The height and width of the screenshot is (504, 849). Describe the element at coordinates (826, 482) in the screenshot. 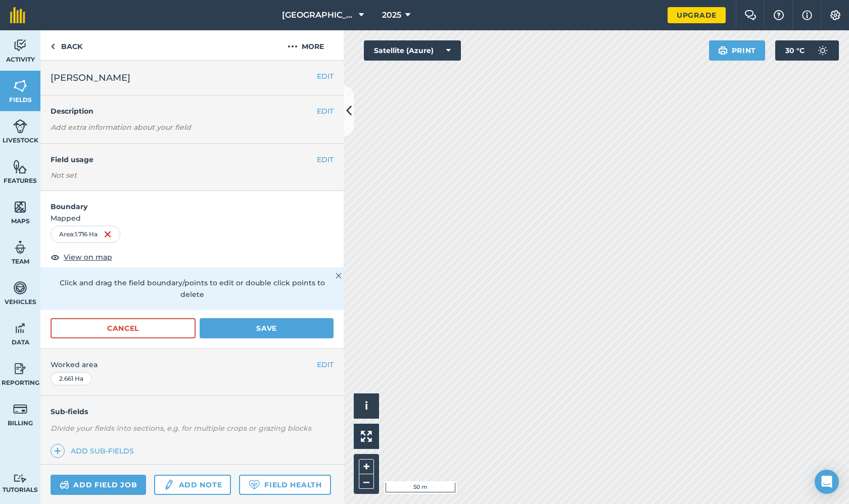

I see `div: Open Intercom Messenger` at that location.